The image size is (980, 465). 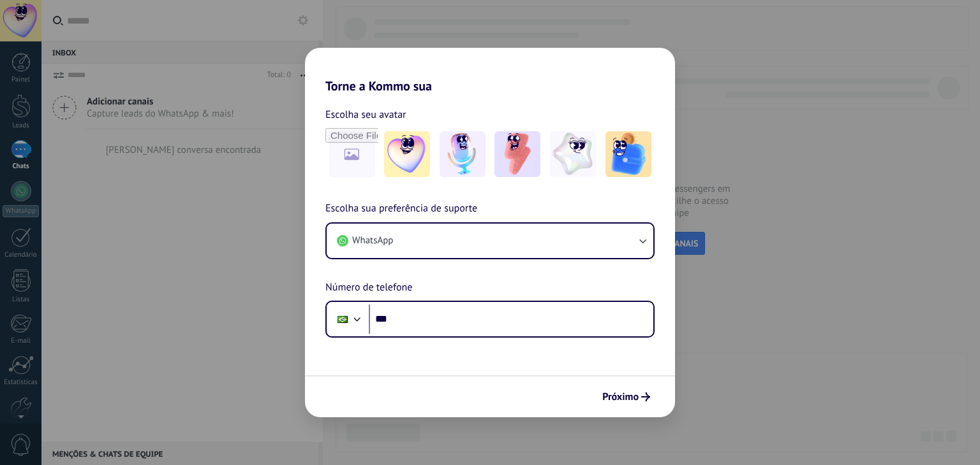 What do you see at coordinates (490, 241) in the screenshot?
I see `button: WhatsApp` at bounding box center [490, 241].